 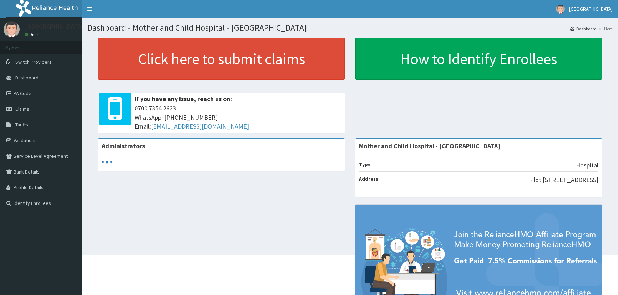 What do you see at coordinates (587, 166) in the screenshot?
I see `p: Hospital` at bounding box center [587, 166].